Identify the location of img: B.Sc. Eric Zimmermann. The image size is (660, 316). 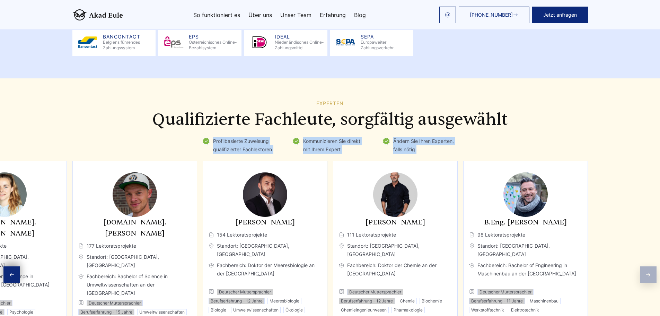
(135, 194).